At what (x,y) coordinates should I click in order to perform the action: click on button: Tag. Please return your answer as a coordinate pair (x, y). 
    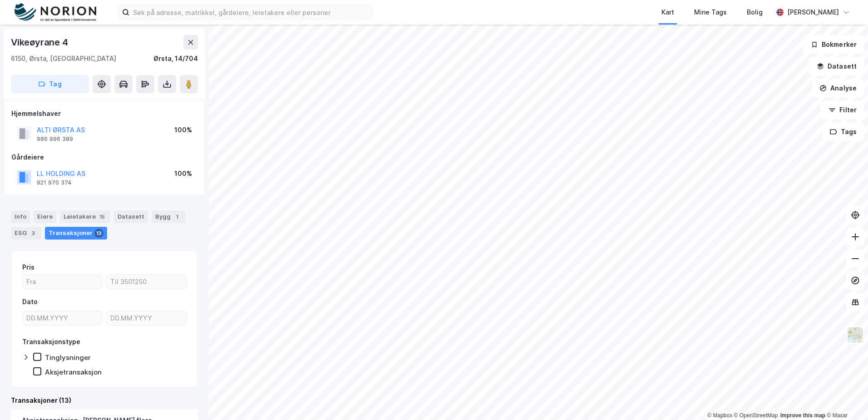
    Looking at the image, I should click on (50, 84).